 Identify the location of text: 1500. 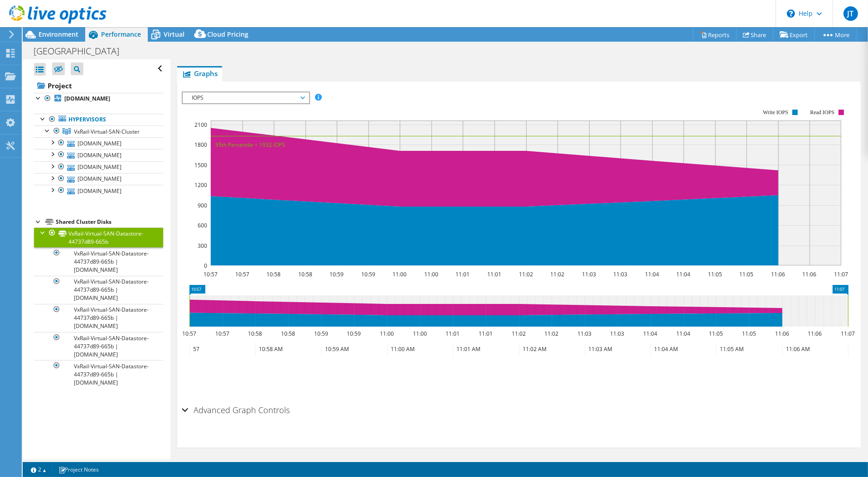
(201, 165).